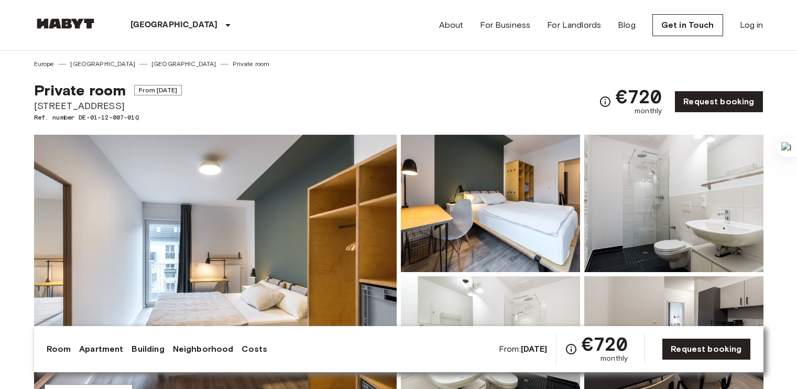  Describe the element at coordinates (148, 349) in the screenshot. I see `a: Building` at that location.